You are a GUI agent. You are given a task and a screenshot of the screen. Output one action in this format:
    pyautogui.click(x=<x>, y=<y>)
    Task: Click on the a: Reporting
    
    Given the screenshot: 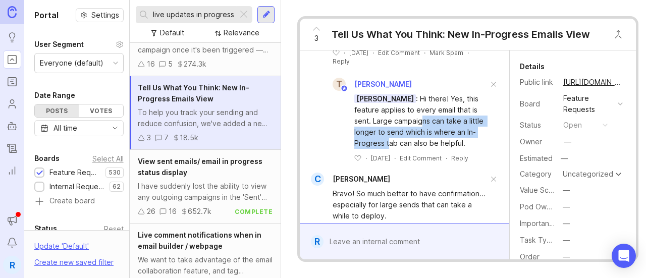 What is the action you would take?
    pyautogui.click(x=12, y=171)
    